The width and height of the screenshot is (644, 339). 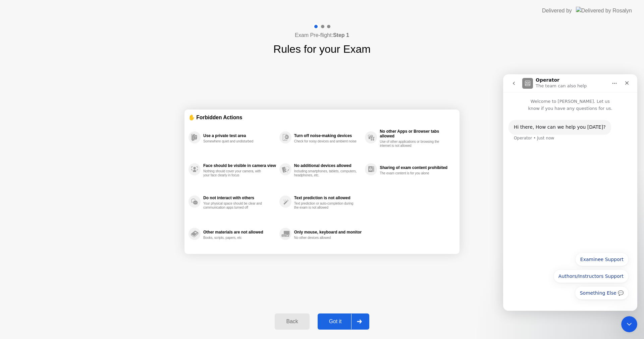 I want to click on div: Got it, so click(x=335, y=321).